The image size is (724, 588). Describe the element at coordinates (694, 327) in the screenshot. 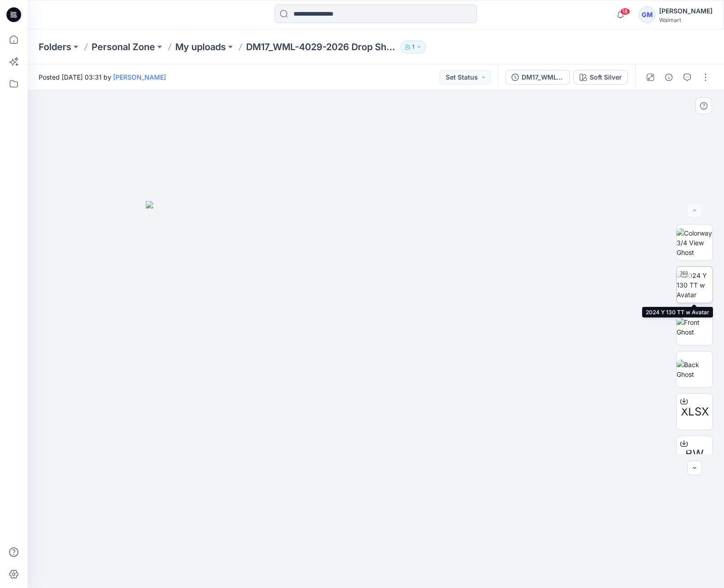

I see `img: Front Ghost` at that location.